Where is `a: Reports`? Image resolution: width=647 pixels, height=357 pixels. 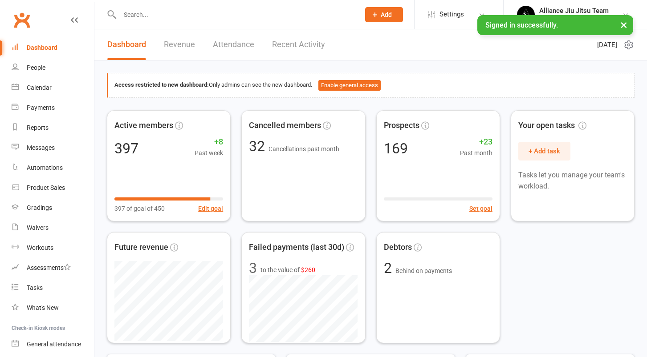
a: Reports is located at coordinates (53, 128).